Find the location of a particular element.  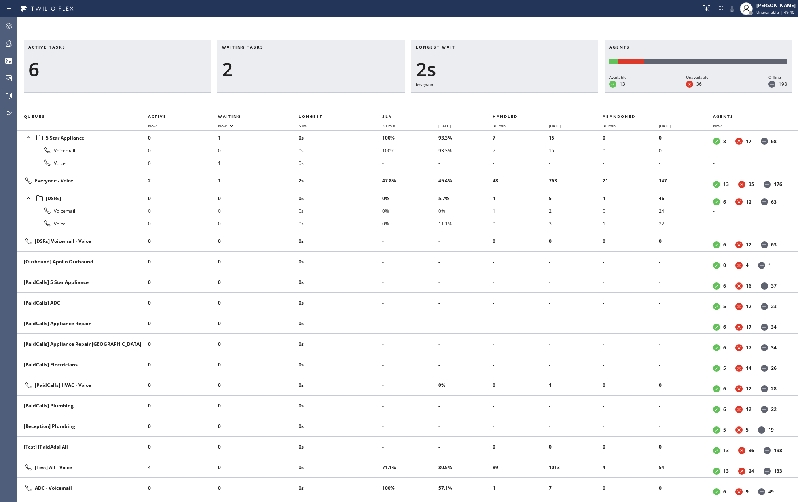

span: Queues is located at coordinates (34, 116).